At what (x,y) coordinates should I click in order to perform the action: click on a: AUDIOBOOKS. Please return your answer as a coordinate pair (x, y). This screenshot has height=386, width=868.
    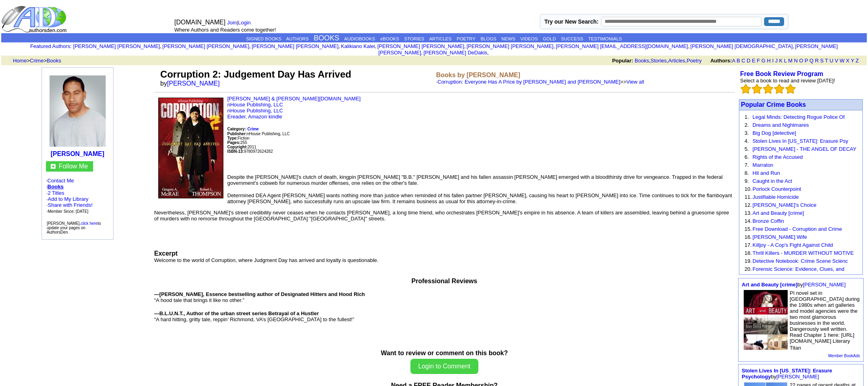
    Looking at the image, I should click on (359, 39).